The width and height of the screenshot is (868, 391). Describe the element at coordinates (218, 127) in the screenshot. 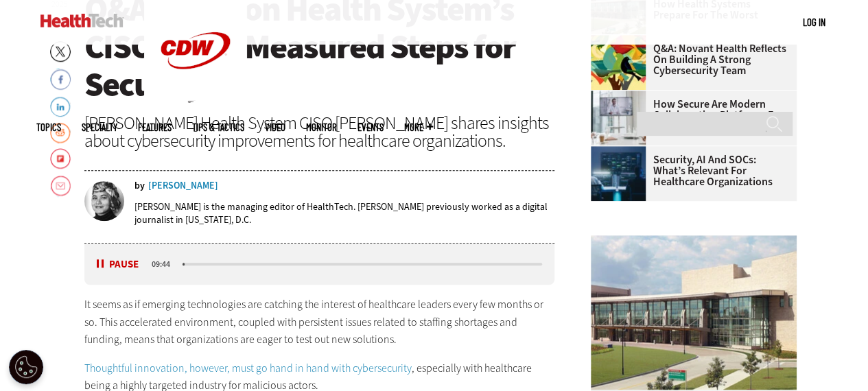

I see `a: Tips & Tactics` at that location.